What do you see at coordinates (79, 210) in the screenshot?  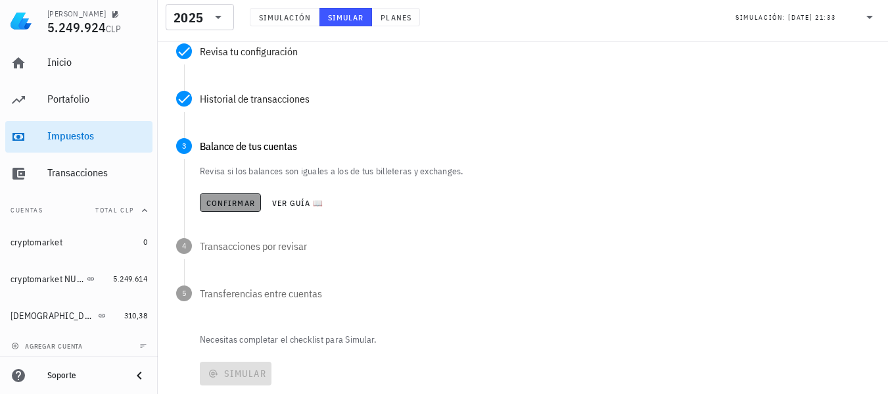 I see `button: CuentasTotal CLP` at bounding box center [79, 210].